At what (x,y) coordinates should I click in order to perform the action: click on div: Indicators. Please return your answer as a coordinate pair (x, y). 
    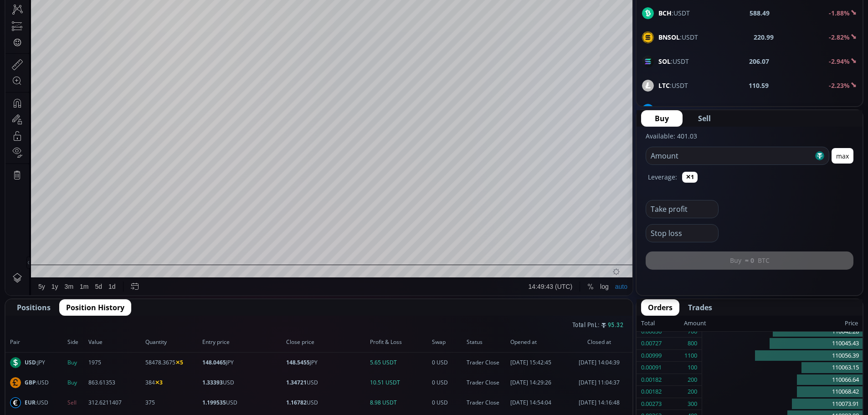
    Looking at the image, I should click on (183, 8).